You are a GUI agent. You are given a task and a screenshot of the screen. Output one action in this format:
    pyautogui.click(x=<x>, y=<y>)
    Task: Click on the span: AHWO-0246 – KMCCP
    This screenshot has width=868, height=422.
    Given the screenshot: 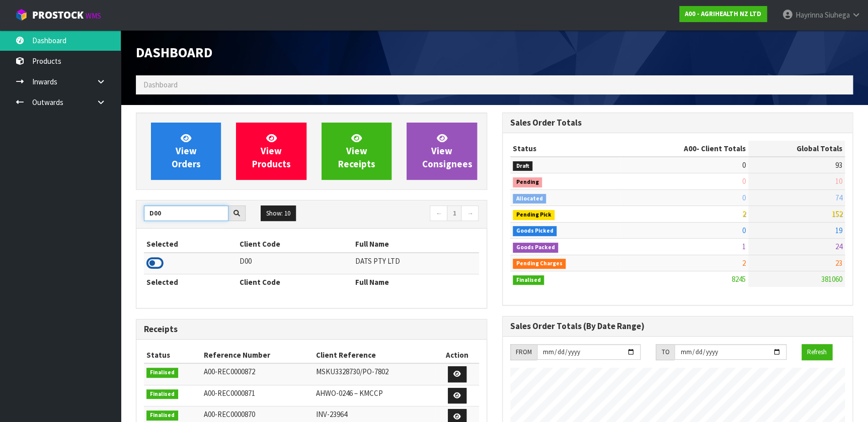 What is the action you would take?
    pyautogui.click(x=349, y=393)
    